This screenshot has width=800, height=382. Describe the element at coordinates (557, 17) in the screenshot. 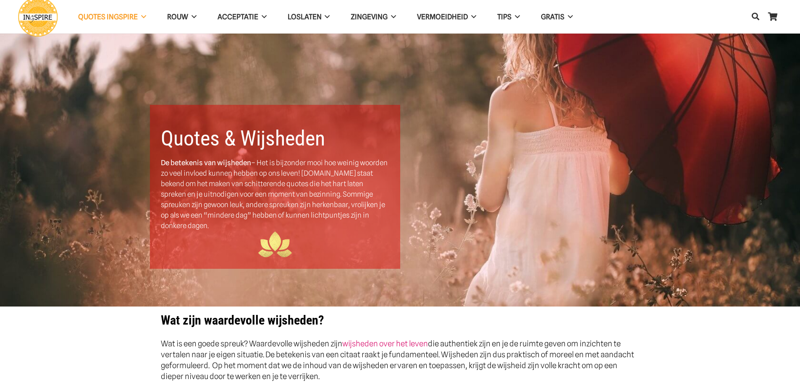

I see `a: GRATIS` at that location.